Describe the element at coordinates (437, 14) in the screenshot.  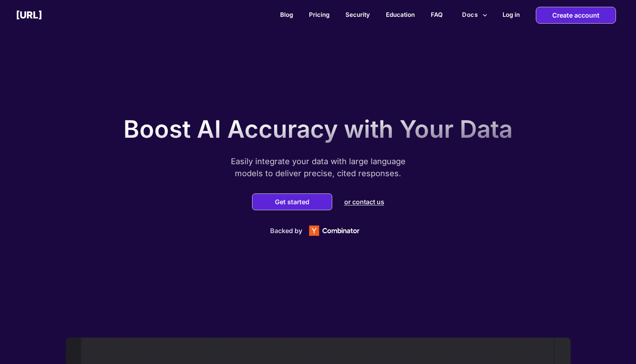
I see `a: FAQ` at that location.